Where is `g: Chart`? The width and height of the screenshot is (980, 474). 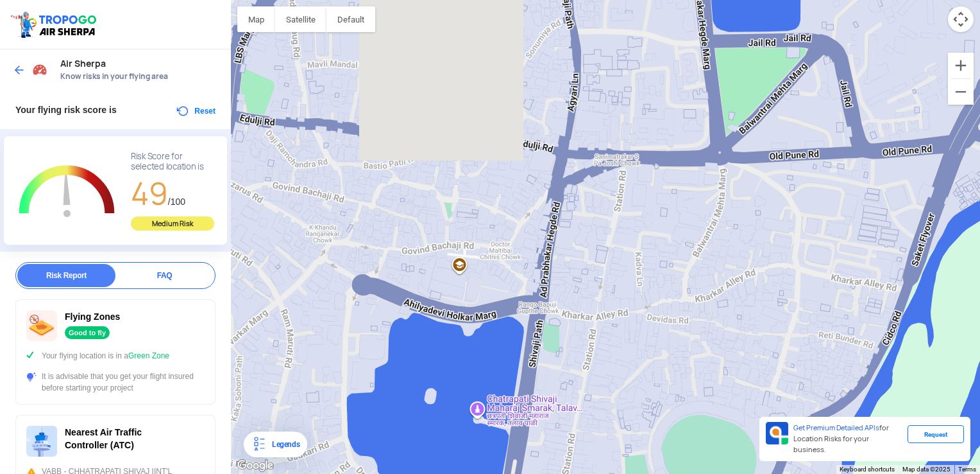
g: Chart is located at coordinates (67, 192).